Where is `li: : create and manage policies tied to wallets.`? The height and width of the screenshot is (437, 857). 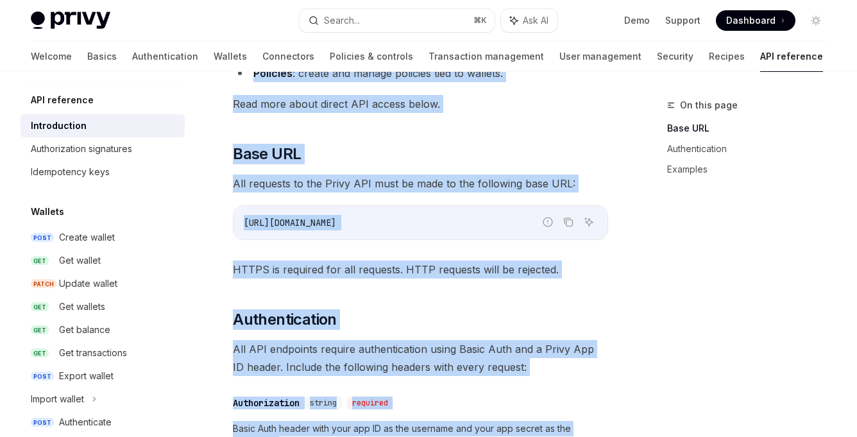 li: : create and manage policies tied to wallets. is located at coordinates (420, 73).